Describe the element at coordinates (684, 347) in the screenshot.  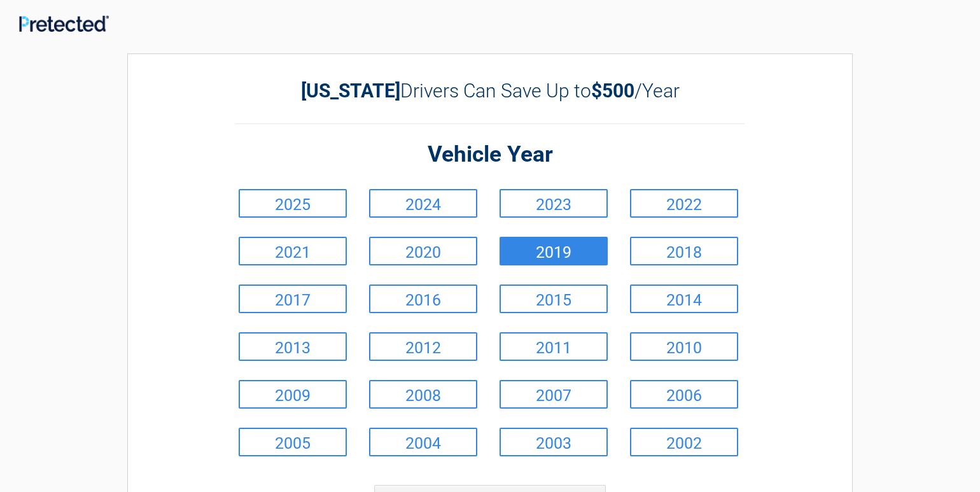
I see `a: 2010` at that location.